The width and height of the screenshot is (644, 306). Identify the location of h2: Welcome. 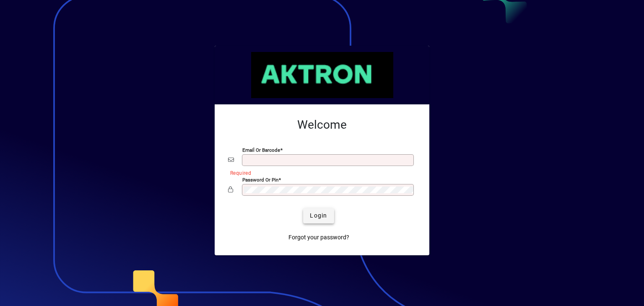
(322, 125).